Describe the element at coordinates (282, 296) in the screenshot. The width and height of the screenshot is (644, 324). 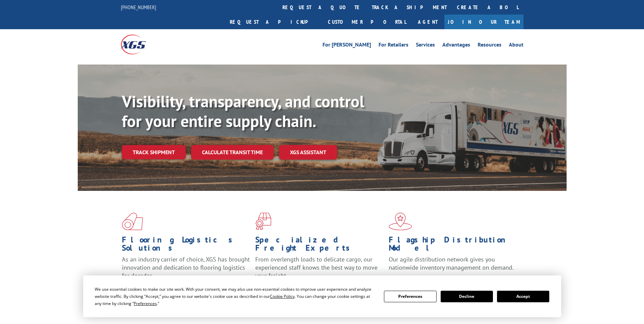
I see `span: Cookie Policy` at that location.